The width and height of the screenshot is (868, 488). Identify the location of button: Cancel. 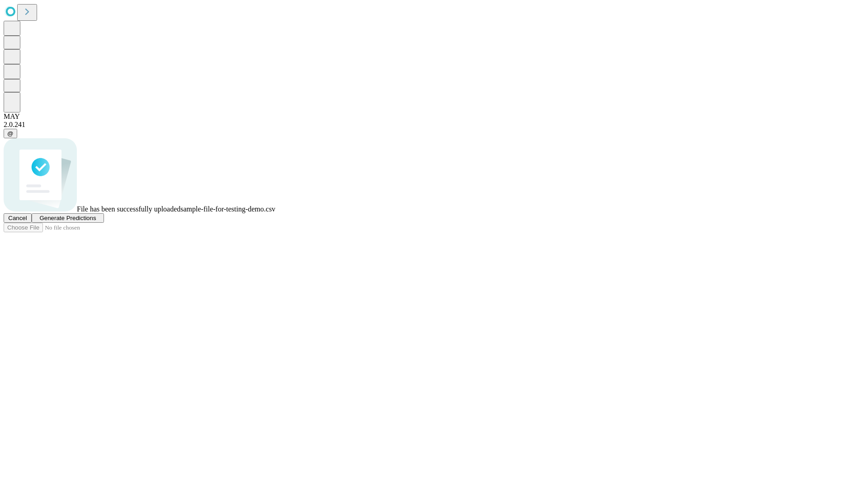
(17, 218).